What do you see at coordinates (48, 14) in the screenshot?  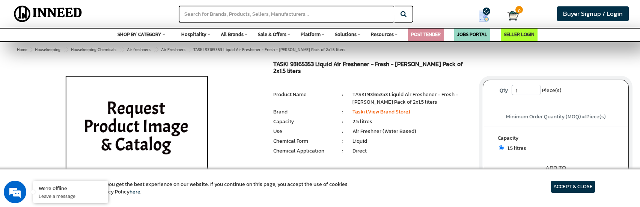 I see `img: Inneed.Market` at bounding box center [48, 14].